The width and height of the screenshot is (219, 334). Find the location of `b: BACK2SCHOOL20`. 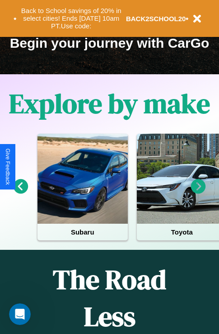

b: BACK2SCHOOL20 is located at coordinates (155, 18).